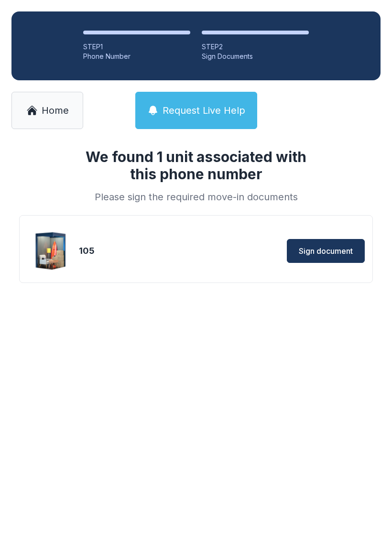  Describe the element at coordinates (196, 197) in the screenshot. I see `div: Please sign the required move-in documents` at that location.